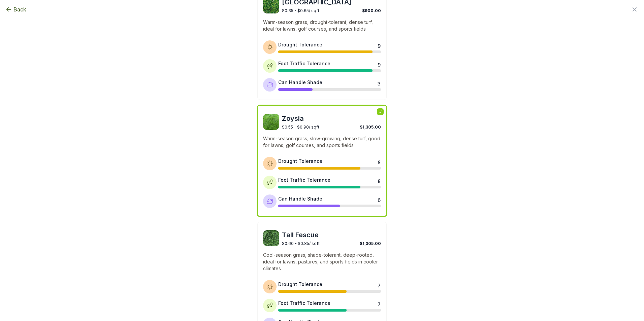 The height and width of the screenshot is (321, 644). Describe the element at coordinates (322, 142) in the screenshot. I see `p: Warm-season grass, slow-growing, dense turf, good for lawns, golf courses, and sports fields` at that location.